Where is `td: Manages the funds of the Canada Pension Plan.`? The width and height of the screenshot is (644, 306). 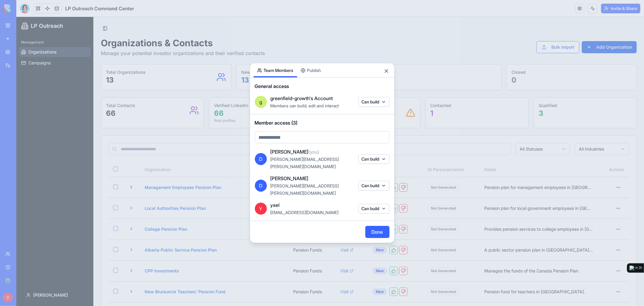
td: Manages the funds of the Canada Pension Plan. is located at coordinates (523, 253).